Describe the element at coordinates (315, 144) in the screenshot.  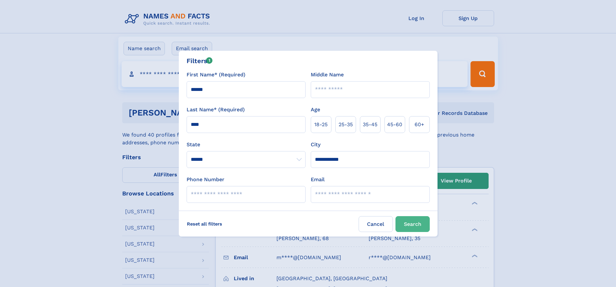
I see `label: City` at that location.